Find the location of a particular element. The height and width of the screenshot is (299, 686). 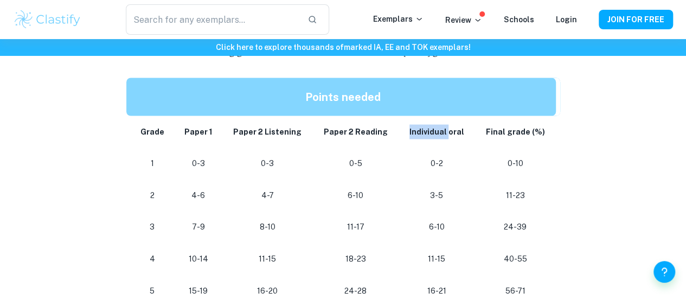

p: 24-28 is located at coordinates (356, 290).